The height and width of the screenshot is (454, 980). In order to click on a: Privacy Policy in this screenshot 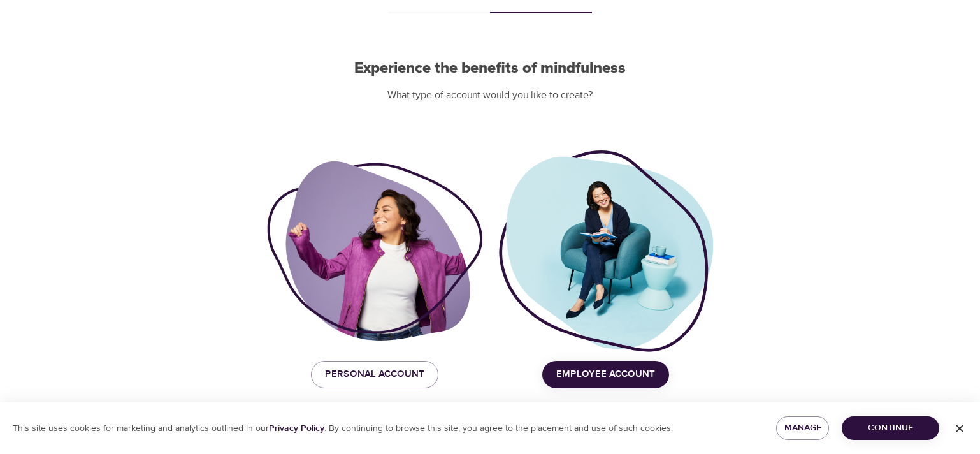, I will do `click(296, 428)`.